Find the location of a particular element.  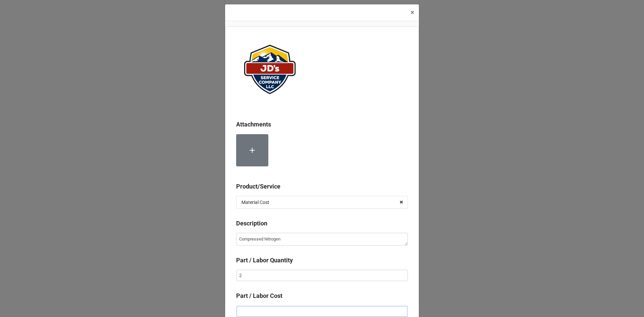

textarea: Compressed Nitrogen is located at coordinates (322, 239).